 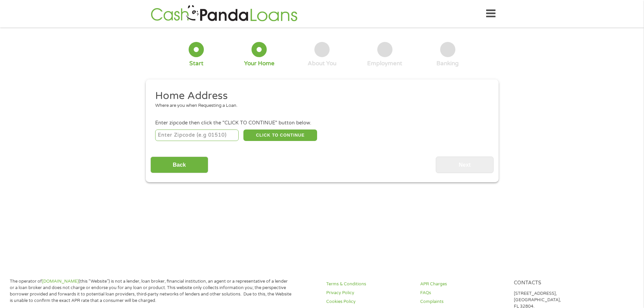 What do you see at coordinates (463, 293) in the screenshot?
I see `a: FAQs` at bounding box center [463, 293].